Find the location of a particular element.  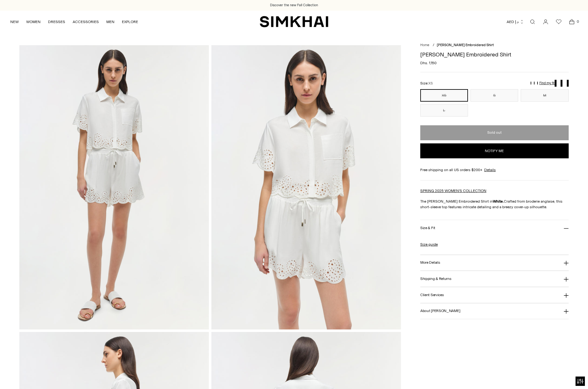

button: Shipping & Returns is located at coordinates (494, 278).